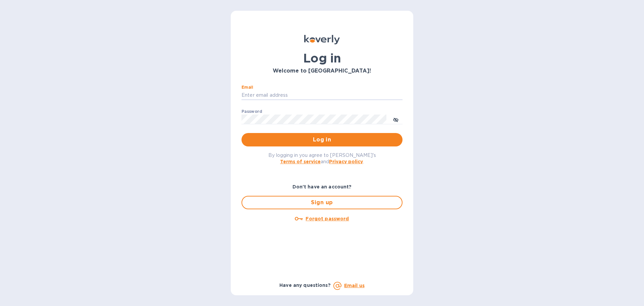 This screenshot has width=644, height=306. I want to click on b: Don't have an account?, so click(322, 187).